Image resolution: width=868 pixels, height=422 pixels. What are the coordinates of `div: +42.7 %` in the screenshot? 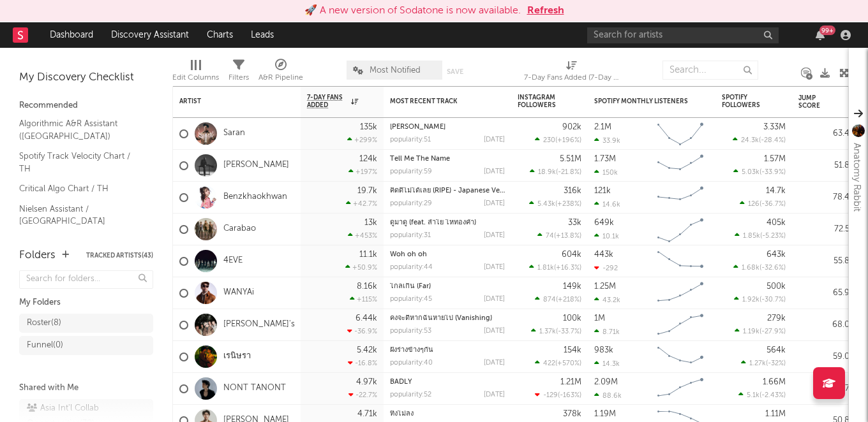 It's located at (361, 204).